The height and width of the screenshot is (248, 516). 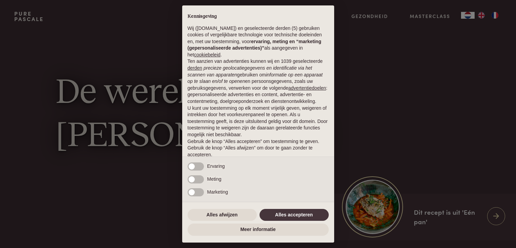 What do you see at coordinates (250, 71) in the screenshot?
I see `em: precieze geolocatiegegevens en identificatie via het scannen van apparaten` at bounding box center [250, 71].